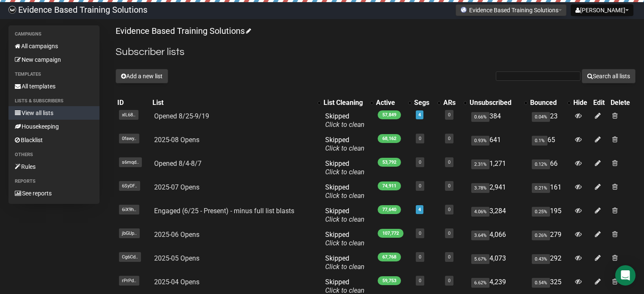 The height and width of the screenshot is (294, 644). Describe the element at coordinates (622, 102) in the screenshot. I see `div: Delete` at that location.